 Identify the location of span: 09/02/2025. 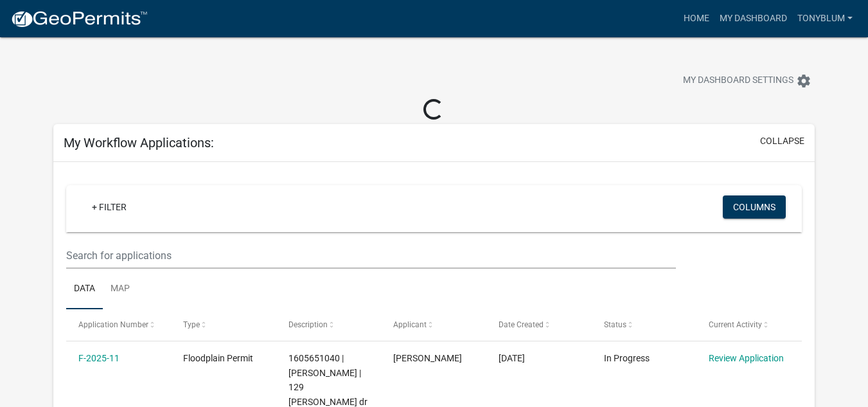
(511, 358).